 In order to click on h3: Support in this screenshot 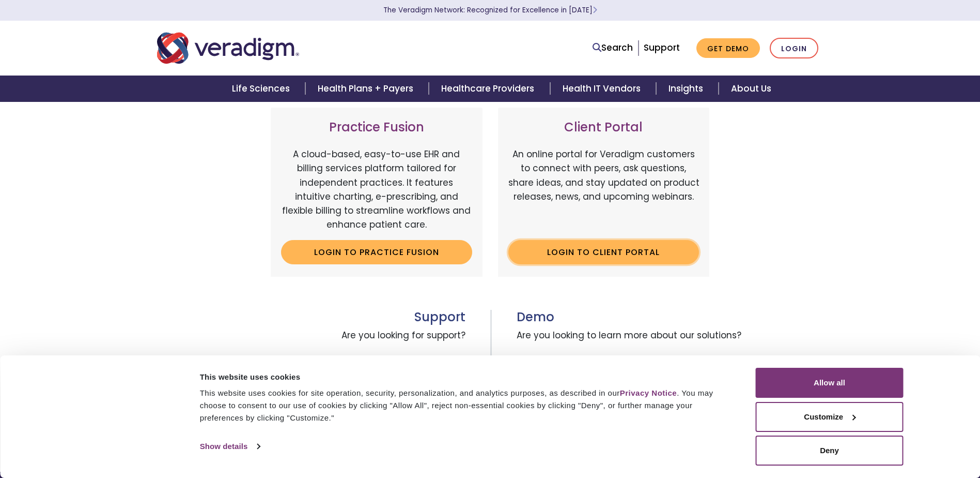, I will do `click(311, 317)`.